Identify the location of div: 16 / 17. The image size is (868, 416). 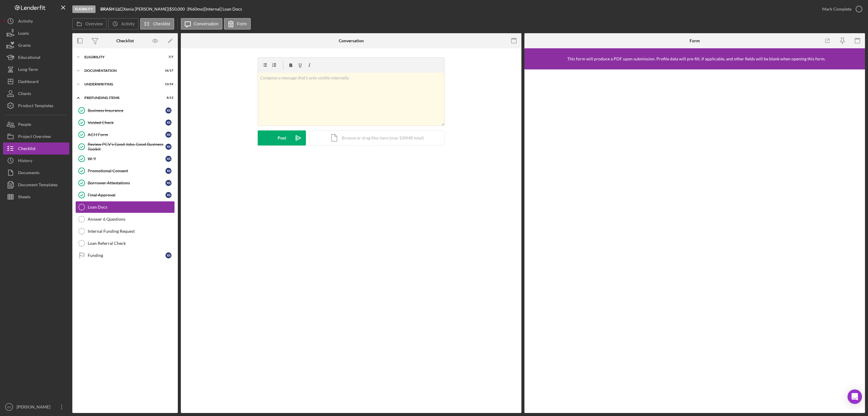
(168, 71).